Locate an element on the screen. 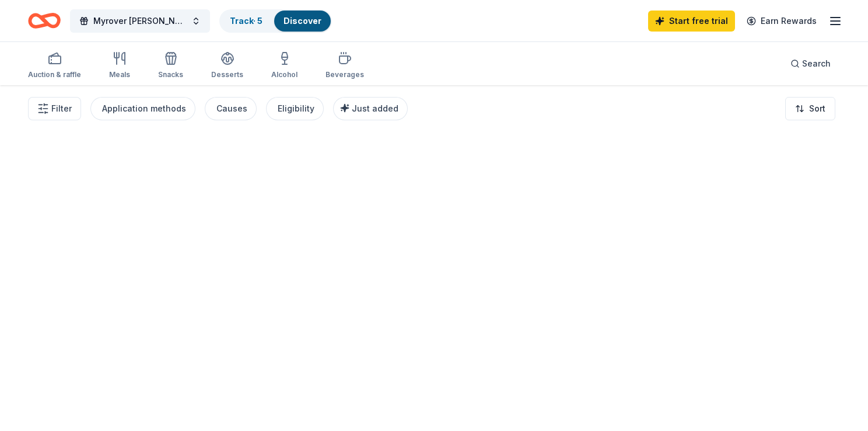  a: Track· 5 is located at coordinates (246, 20).